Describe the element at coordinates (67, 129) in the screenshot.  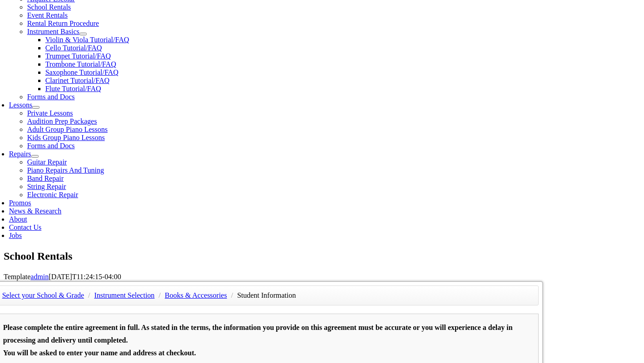
I see `span: Adult Group Piano Lessons` at that location.